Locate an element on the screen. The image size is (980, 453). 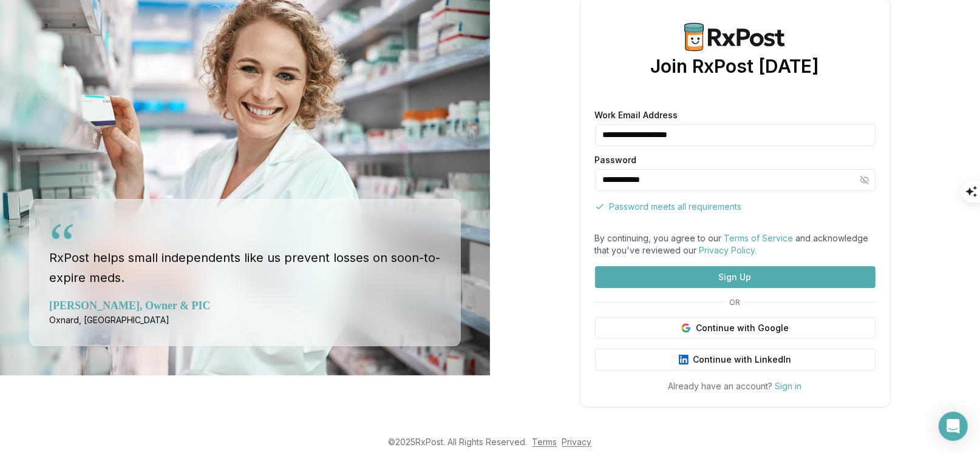
blockquote: RxPost helps small independents like us prevent losses on soon-to-expire meds. is located at coordinates (245, 255).